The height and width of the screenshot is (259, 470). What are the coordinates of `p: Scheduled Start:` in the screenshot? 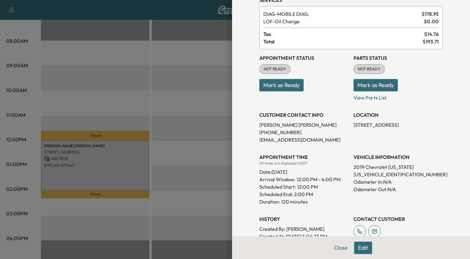 It's located at (278, 187).